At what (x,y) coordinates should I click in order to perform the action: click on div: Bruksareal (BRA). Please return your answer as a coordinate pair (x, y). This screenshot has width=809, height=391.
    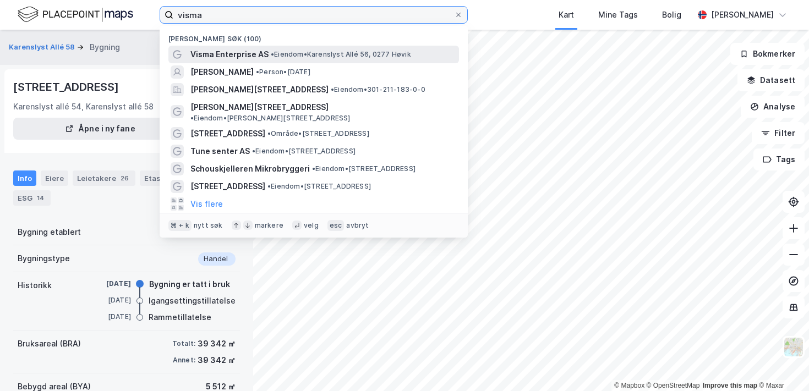
    Looking at the image, I should click on (49, 344).